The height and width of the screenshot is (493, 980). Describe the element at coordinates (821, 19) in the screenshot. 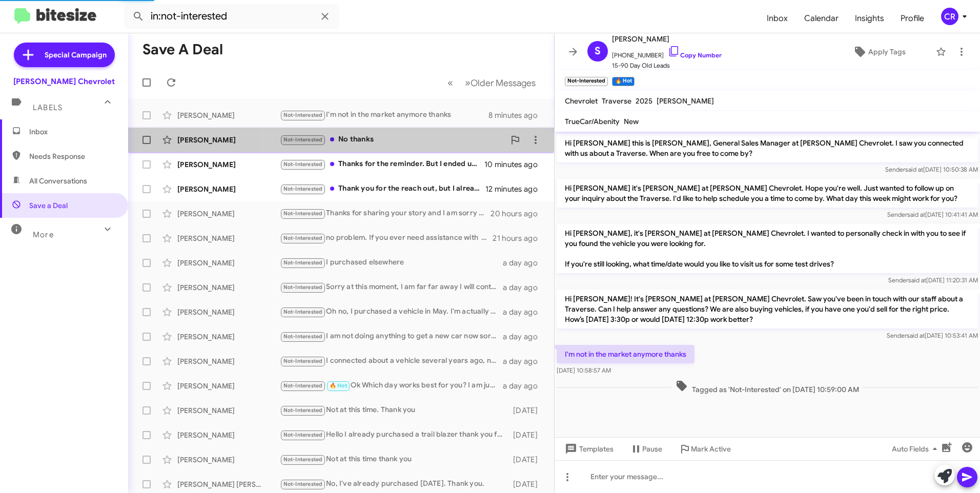

I see `a: Calendar` at that location.